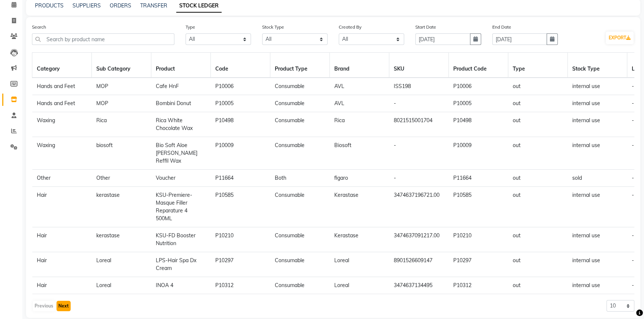 Image resolution: width=644 pixels, height=319 pixels. I want to click on span: LPS-Hair Spa Dx Cream, so click(176, 264).